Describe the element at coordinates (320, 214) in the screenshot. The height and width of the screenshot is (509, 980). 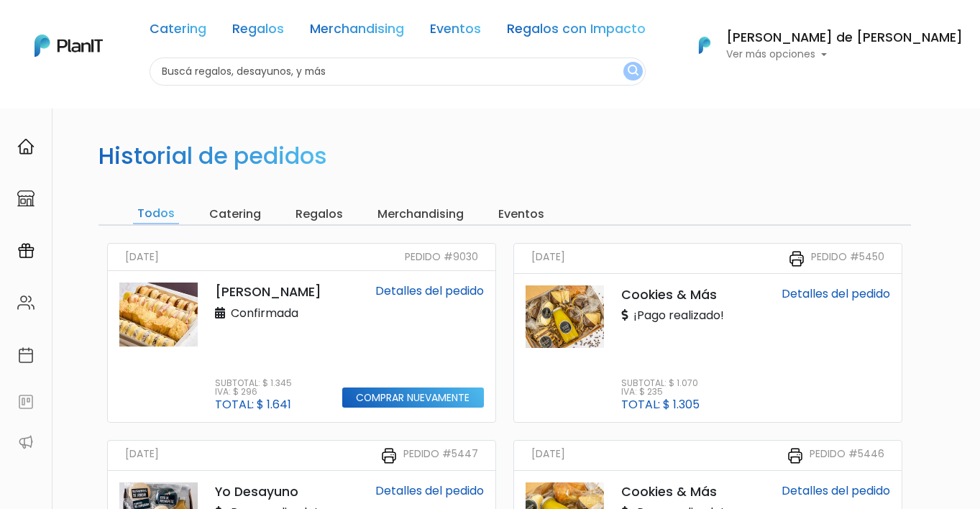
I see `input: Regalos` at that location.